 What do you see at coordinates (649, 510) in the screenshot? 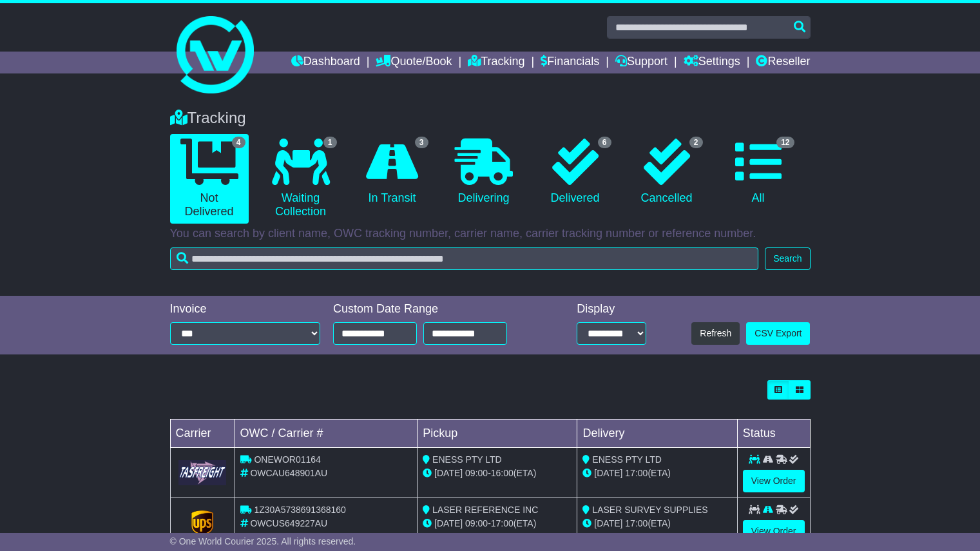
I see `span: LASER SURVEY SUPPLIES` at bounding box center [649, 510].